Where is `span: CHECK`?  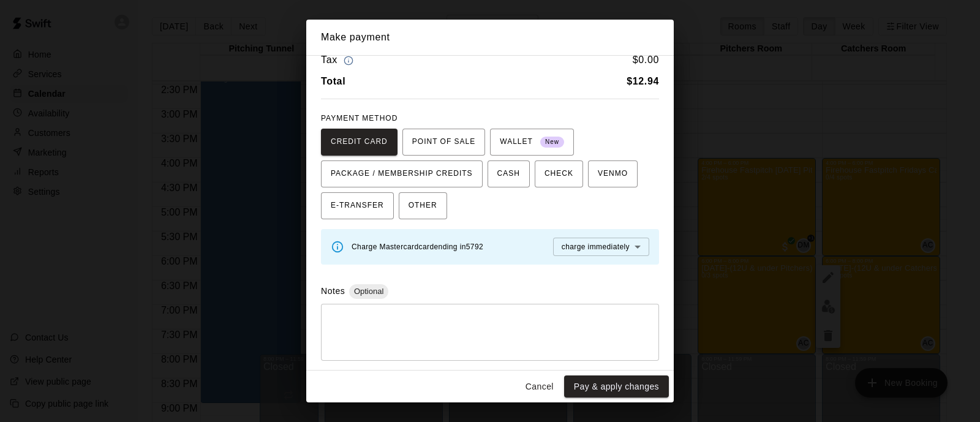 span: CHECK is located at coordinates (558, 174).